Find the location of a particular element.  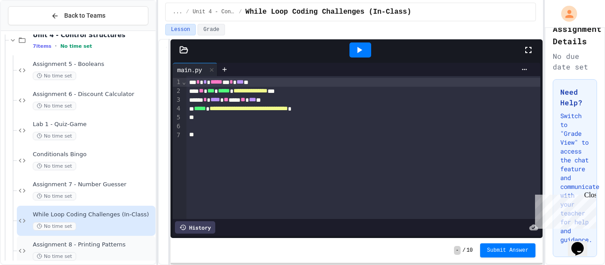

h3: Need Help? is located at coordinates (575, 97).